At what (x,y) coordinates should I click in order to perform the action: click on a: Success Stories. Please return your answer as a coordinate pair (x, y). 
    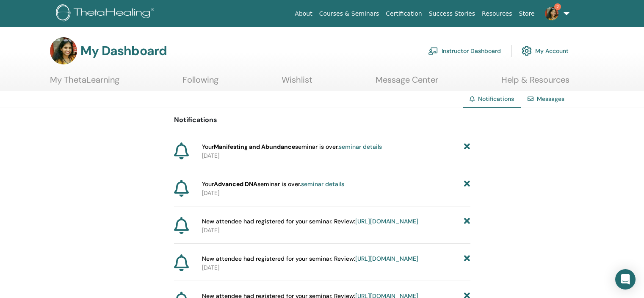
    Looking at the image, I should click on (452, 13).